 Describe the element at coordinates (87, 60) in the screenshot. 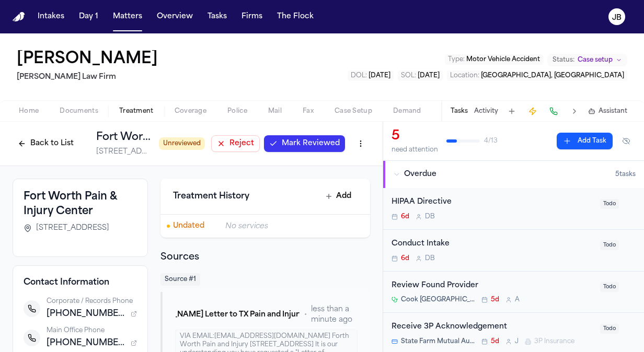

I see `button: Edit matter name` at that location.